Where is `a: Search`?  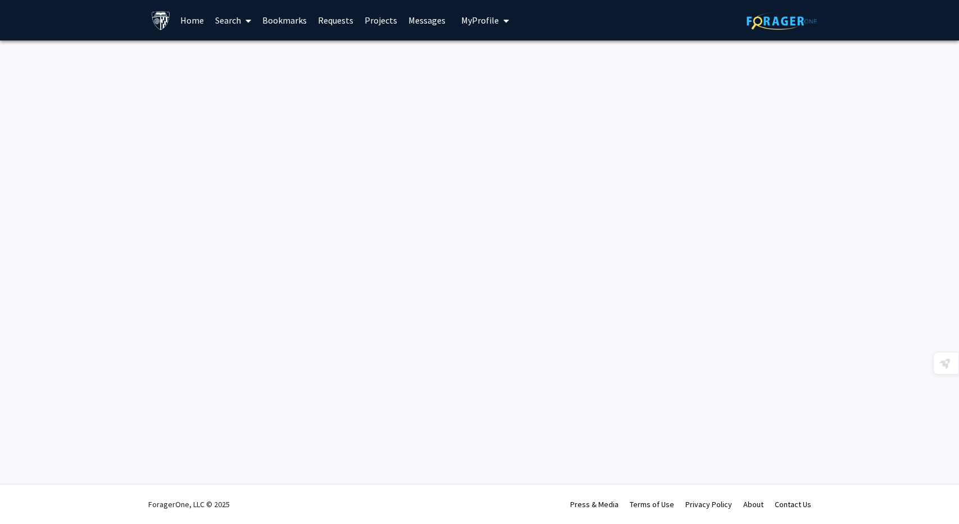
a: Search is located at coordinates (233, 20).